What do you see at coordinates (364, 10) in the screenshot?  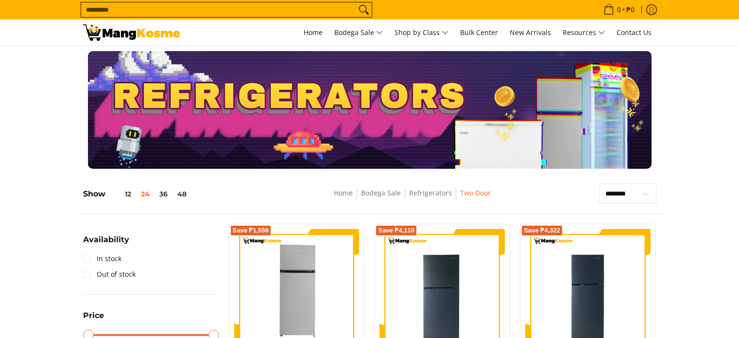 I see `button: Search` at bounding box center [364, 10].